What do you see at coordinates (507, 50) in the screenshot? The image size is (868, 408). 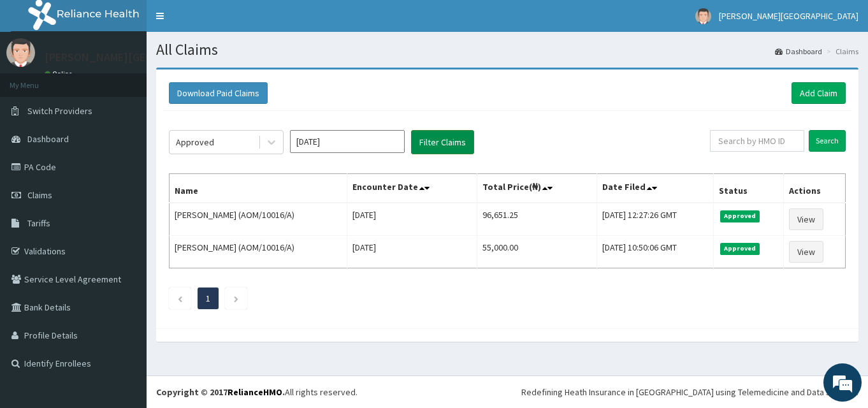 I see `h1: All Claims` at bounding box center [507, 50].